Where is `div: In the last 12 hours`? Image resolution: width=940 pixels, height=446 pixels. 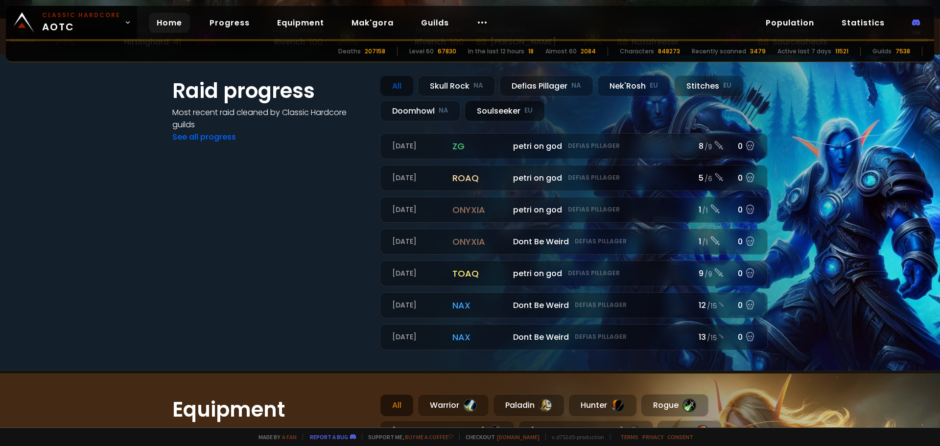 div: In the last 12 hours is located at coordinates (496, 51).